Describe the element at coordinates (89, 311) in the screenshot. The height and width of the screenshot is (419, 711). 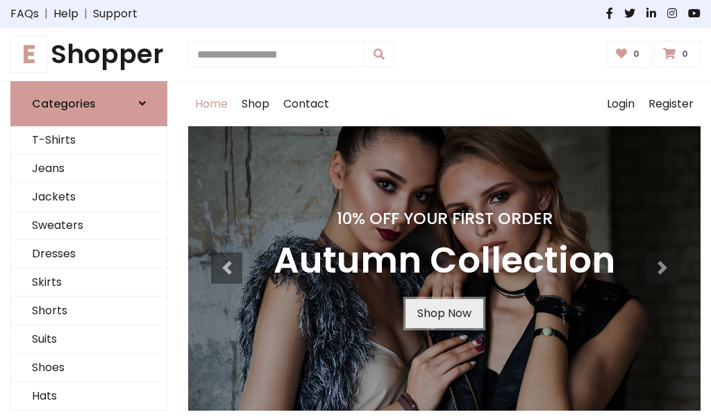
I see `a: Shorts` at that location.